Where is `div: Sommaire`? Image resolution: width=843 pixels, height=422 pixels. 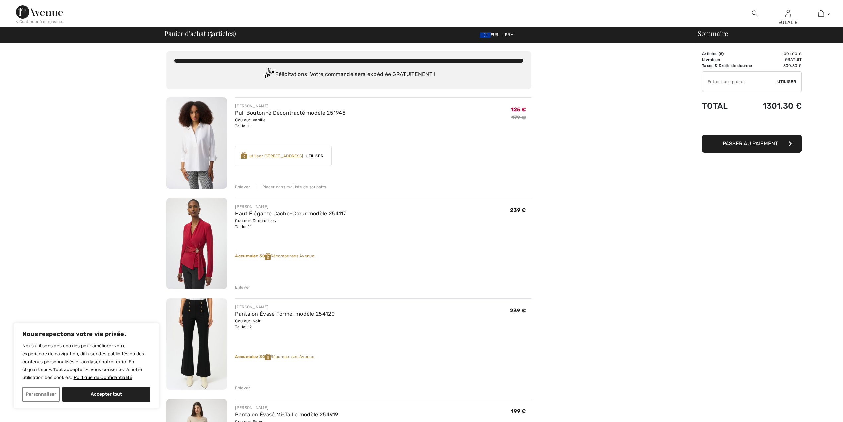 div: Sommaire is located at coordinates (764, 33).